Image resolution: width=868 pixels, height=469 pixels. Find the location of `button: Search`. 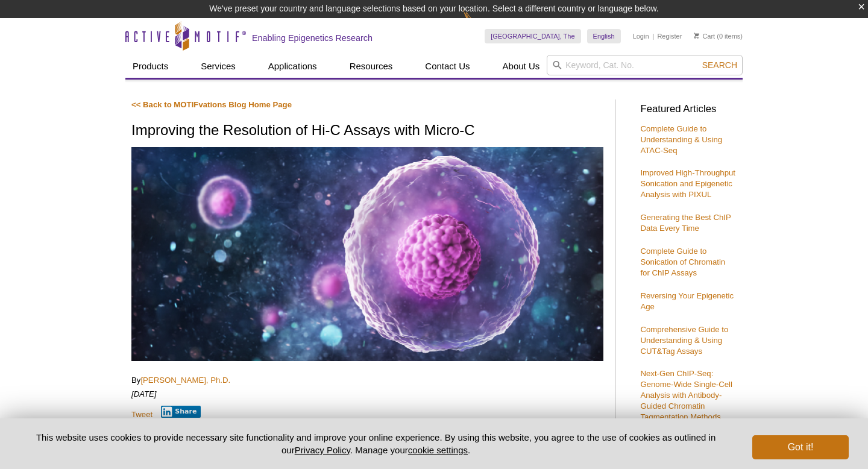

button: Search is located at coordinates (720, 65).